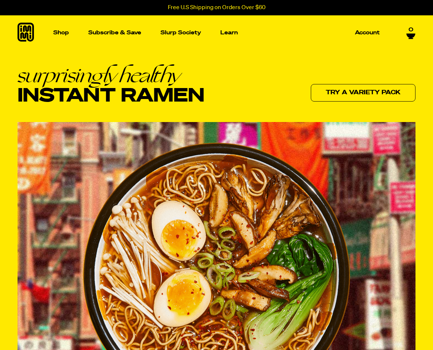  Describe the element at coordinates (111, 75) in the screenshot. I see `em: surprisingly healthy` at that location.